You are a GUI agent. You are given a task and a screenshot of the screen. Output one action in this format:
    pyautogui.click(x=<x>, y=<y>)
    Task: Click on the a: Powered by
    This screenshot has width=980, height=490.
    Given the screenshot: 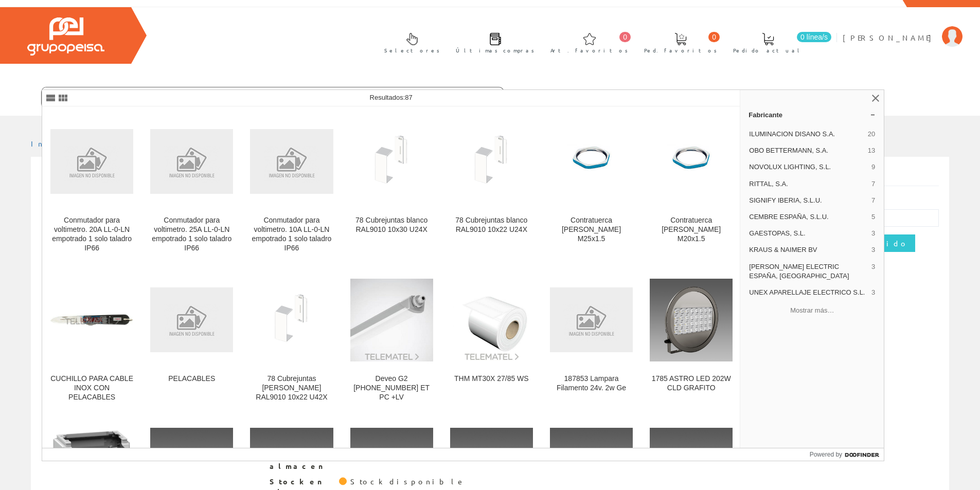 What is the action you would take?
    pyautogui.click(x=847, y=455)
    